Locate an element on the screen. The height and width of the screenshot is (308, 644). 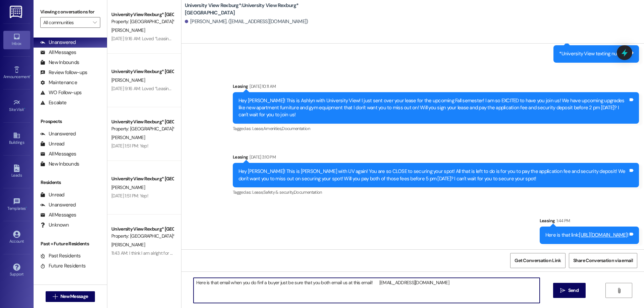
img: ResiDesk Logo is located at coordinates (17, 12).